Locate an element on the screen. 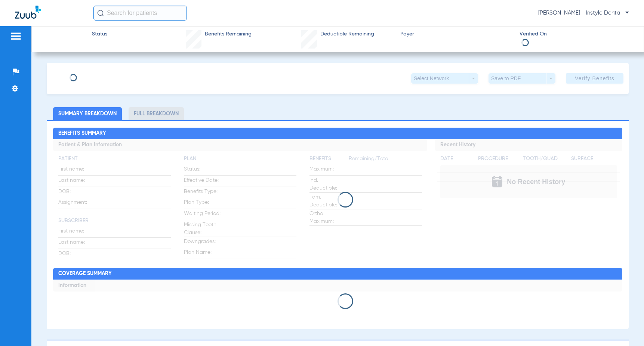  input: Search for patients is located at coordinates (140, 13).